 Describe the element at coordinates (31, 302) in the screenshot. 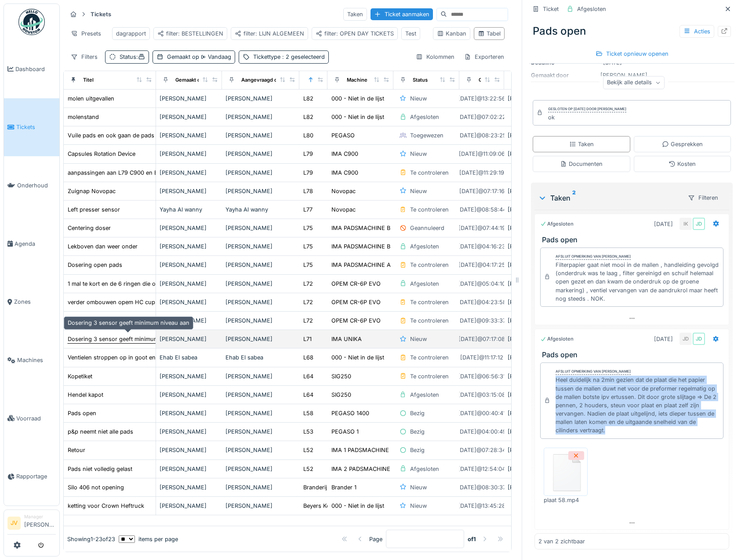

I see `a: Zones` at that location.